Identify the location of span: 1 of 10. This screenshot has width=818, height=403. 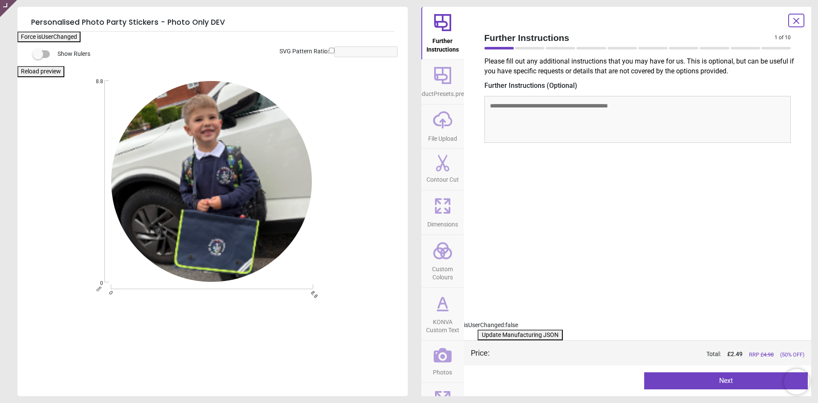
(783, 37).